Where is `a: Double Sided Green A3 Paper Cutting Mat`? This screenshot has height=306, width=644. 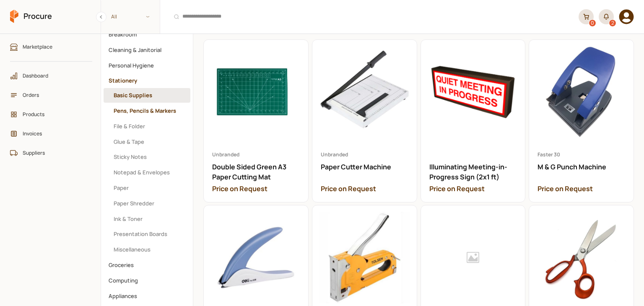
a: Double Sided Green A3 Paper Cutting Mat is located at coordinates (256, 121).